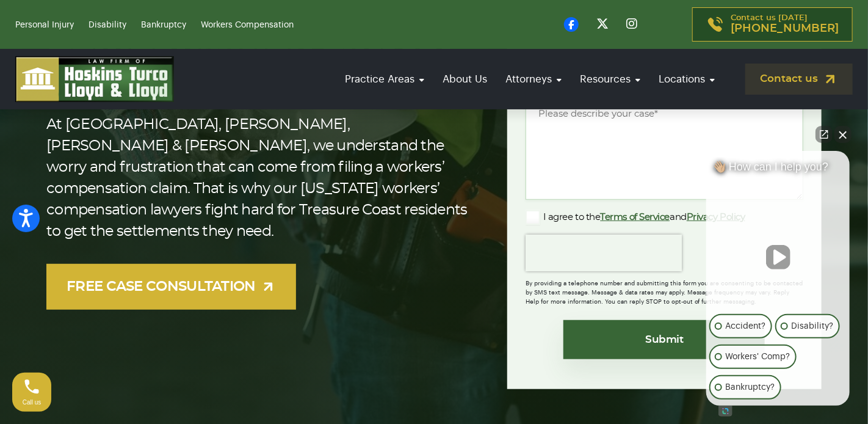  I want to click on a: Attorneys, so click(533, 79).